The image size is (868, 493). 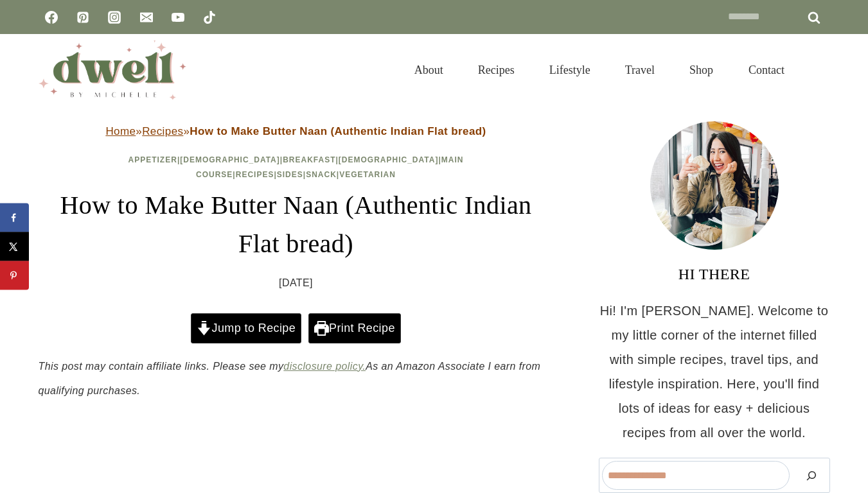 I want to click on a: About, so click(x=429, y=70).